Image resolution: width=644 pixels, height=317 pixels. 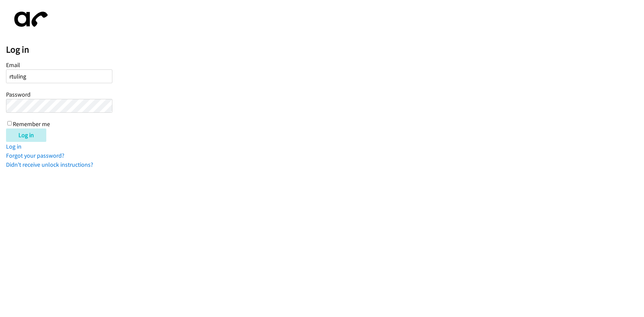 What do you see at coordinates (14, 146) in the screenshot?
I see `a: Log in` at bounding box center [14, 146].